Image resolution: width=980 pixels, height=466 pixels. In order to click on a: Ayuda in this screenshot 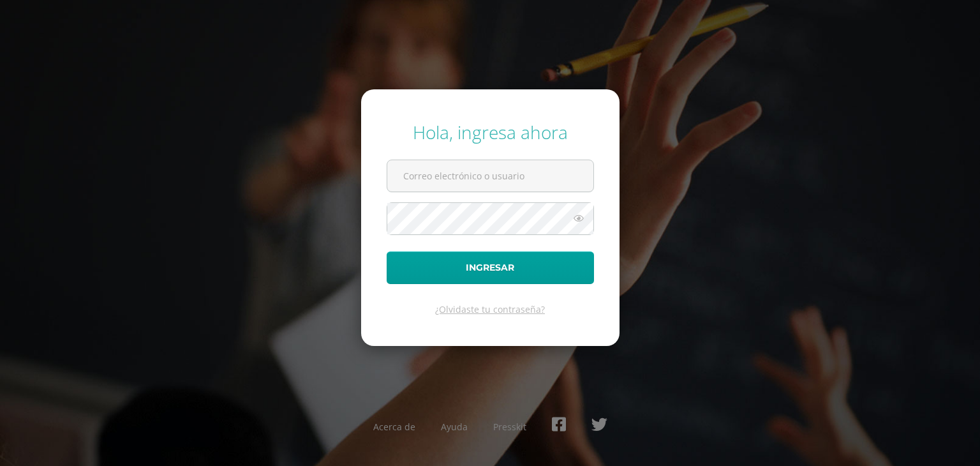, I will do `click(454, 426)`.